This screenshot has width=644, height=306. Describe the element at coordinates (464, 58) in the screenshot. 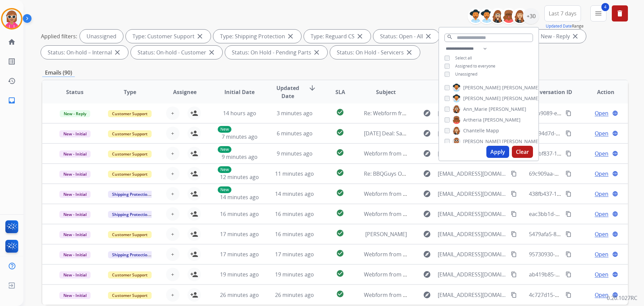

I see `span: Select all` at that location.